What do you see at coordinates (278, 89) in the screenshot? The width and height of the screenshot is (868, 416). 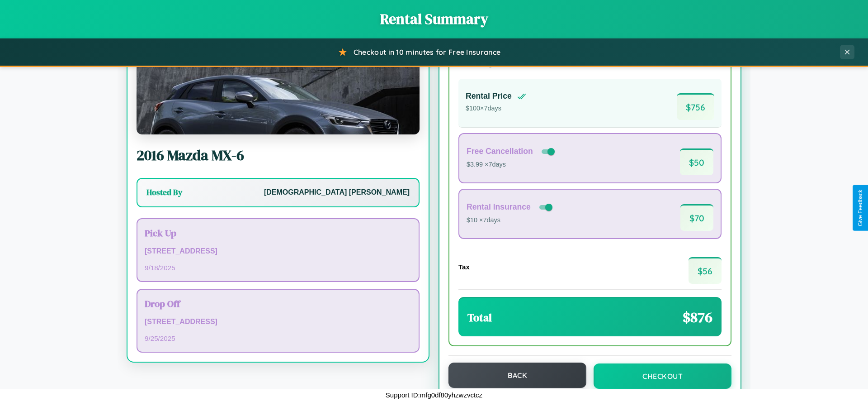 I see `img: Mazda MX-6` at bounding box center [278, 89].